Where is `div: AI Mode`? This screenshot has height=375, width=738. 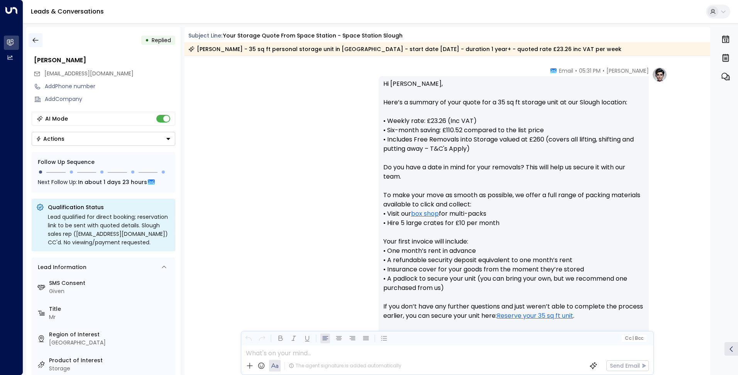 div: AI Mode is located at coordinates (56, 119).